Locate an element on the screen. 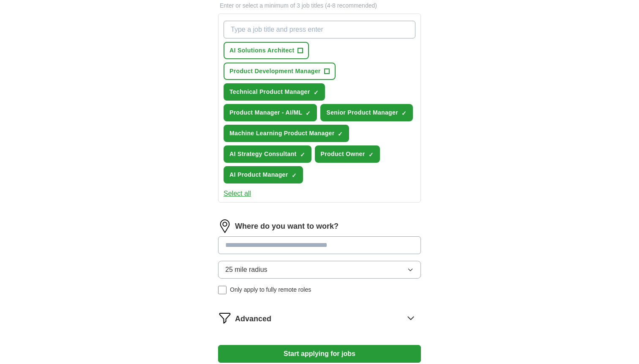 The image size is (639, 364). span: Product Development Manager is located at coordinates (275, 71).